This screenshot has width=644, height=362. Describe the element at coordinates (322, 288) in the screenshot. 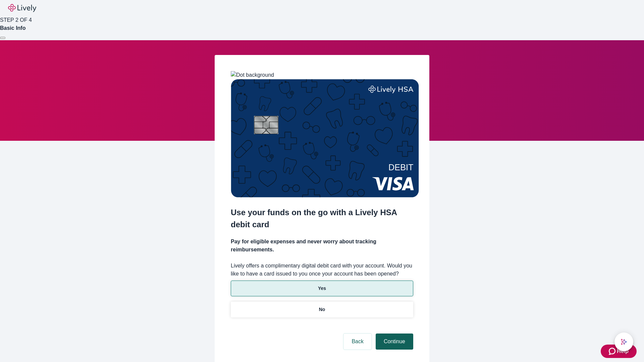

I see `button: Yes` at that location.